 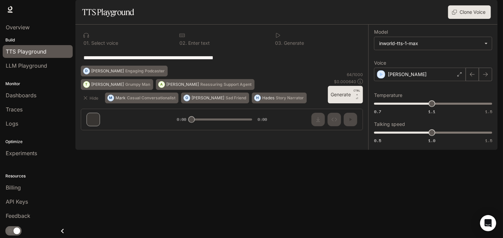 What do you see at coordinates (138, 85) in the screenshot?
I see `p: Grumpy Man` at bounding box center [138, 85].